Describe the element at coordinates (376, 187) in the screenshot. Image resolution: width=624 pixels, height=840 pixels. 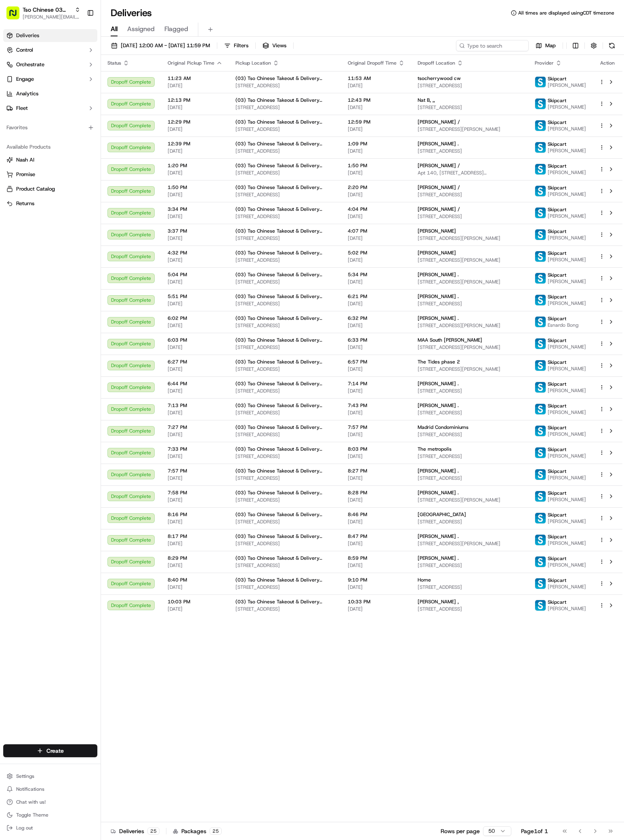
I see `span: 2:20 PM` at that location.